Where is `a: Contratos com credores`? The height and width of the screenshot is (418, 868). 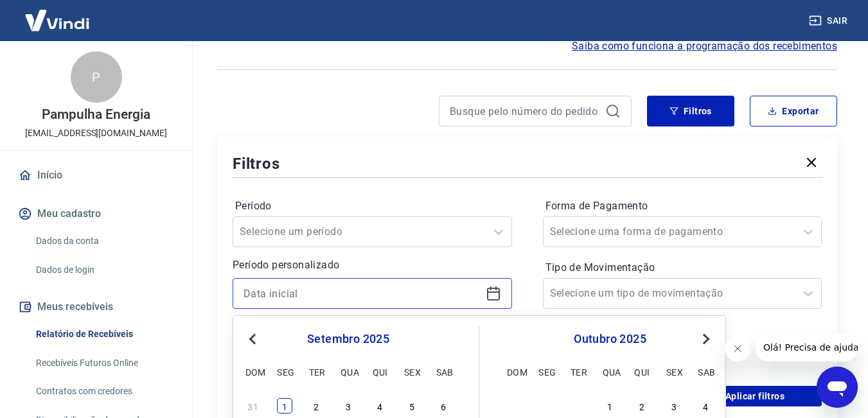
a: Contratos com credores is located at coordinates (104, 391).